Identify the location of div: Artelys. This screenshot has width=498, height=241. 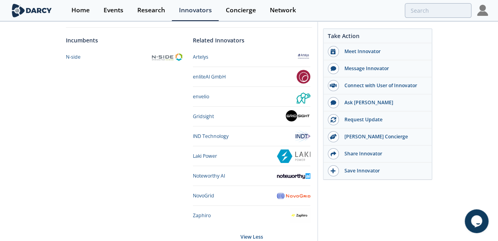
(200, 57).